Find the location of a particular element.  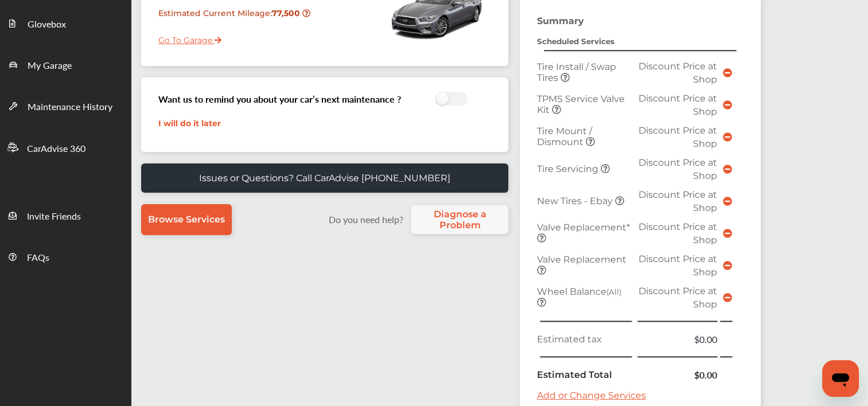

div: Estimated Current Mileage : is located at coordinates (233, 18).